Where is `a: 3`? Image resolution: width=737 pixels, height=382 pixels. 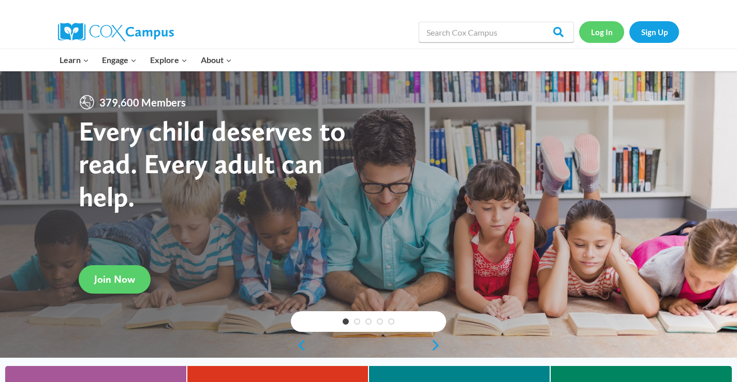
a: 3 is located at coordinates (368, 322).